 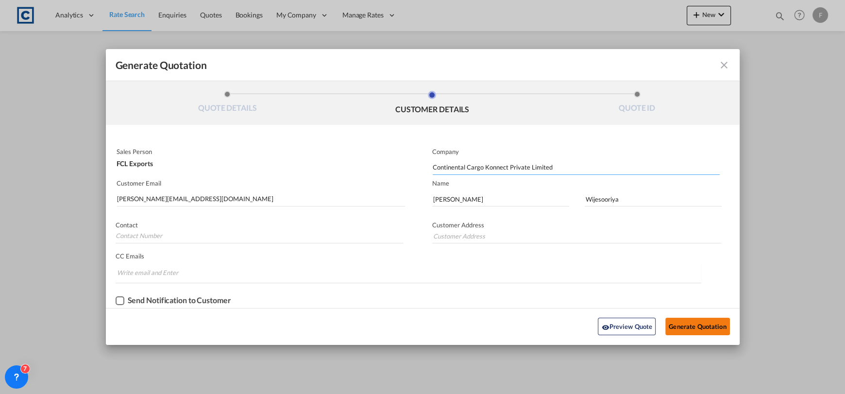 I want to click on md-chips-wrap: Chips container. Enter the text area, then type text, and press enter to add a chip., so click(x=408, y=273).